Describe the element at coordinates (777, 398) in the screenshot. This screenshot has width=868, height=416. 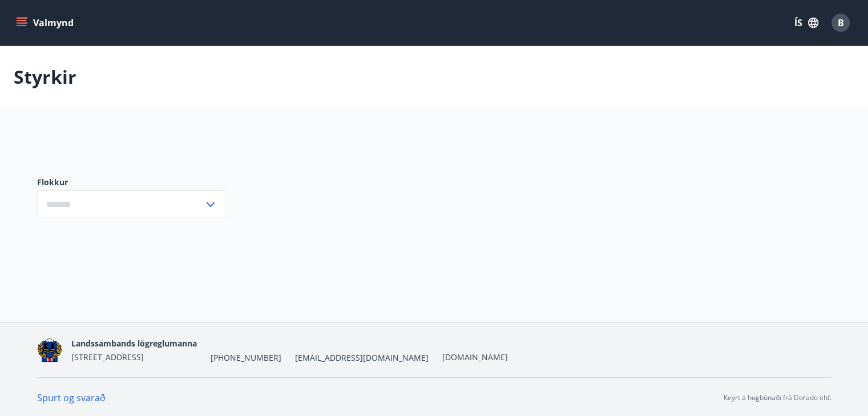
I see `p: Keyrt á hugbúnaði frá Dorado ehf.` at that location.